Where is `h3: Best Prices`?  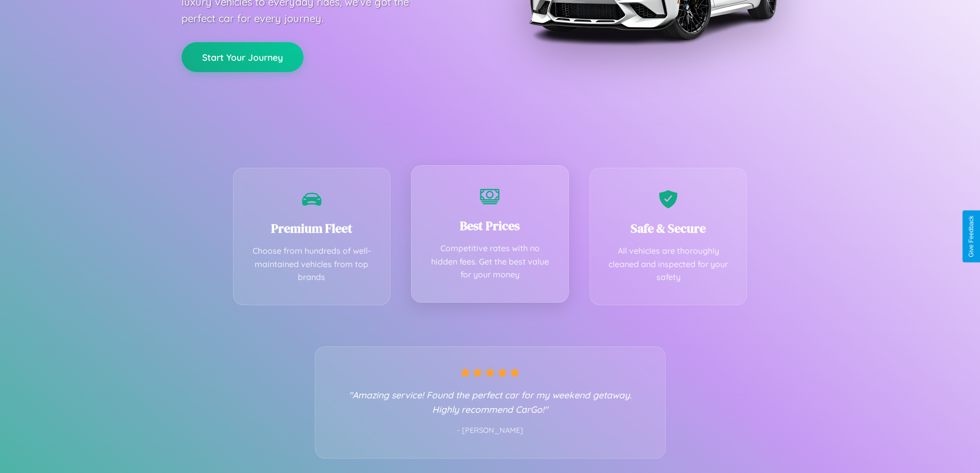 h3: Best Prices is located at coordinates (490, 225).